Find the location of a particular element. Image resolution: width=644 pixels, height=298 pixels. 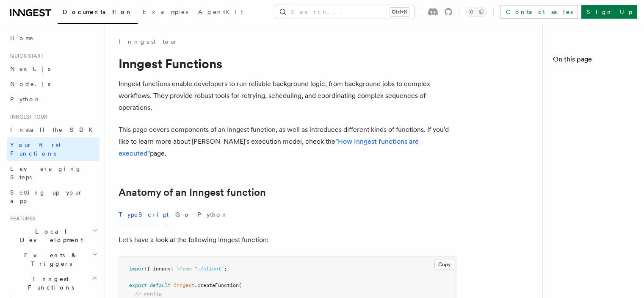

a: Inngest tour is located at coordinates (148, 42).